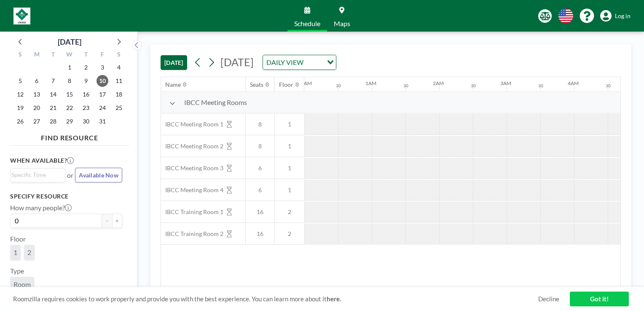 This screenshot has width=644, height=311. Describe the element at coordinates (193, 124) in the screenshot. I see `span: IBCC Meeting Room 1` at that location.